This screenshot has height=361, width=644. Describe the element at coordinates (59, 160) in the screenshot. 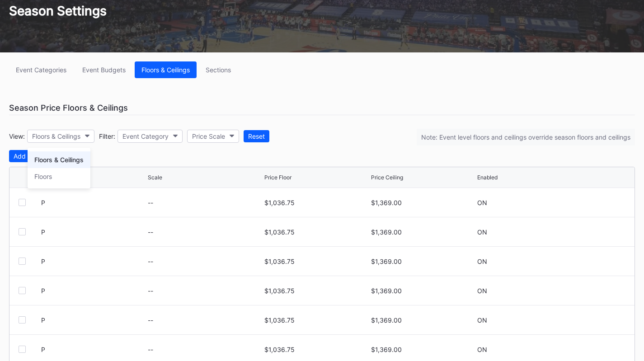

I see `div: Floors & Ceilings` at that location.